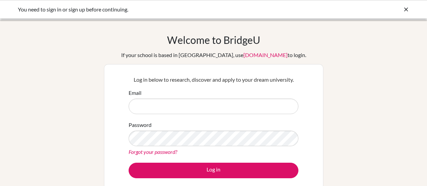 The height and width of the screenshot is (186, 427). What do you see at coordinates (140, 125) in the screenshot?
I see `label: Password` at bounding box center [140, 125].